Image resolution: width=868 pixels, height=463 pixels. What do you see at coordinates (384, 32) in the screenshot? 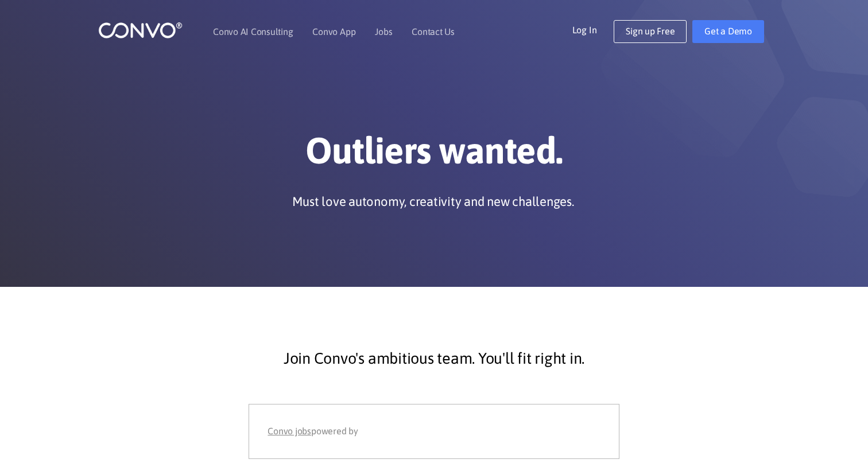
I see `a: Jobs` at bounding box center [384, 32].